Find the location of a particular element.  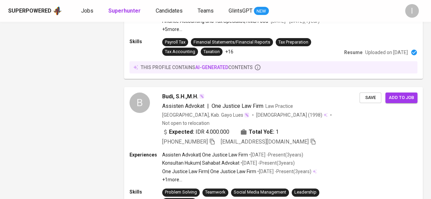

p: Assisten Advokat | One Justice Law Firm is located at coordinates (205, 155).